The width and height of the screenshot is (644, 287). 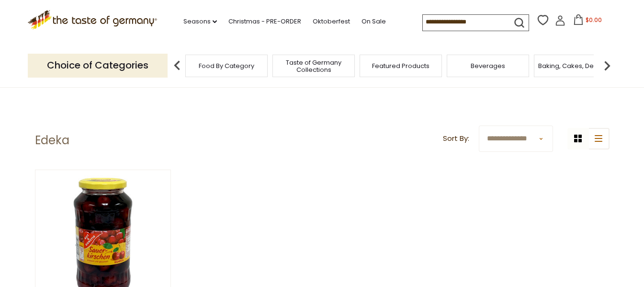 I want to click on img: previous arrow, so click(x=177, y=66).